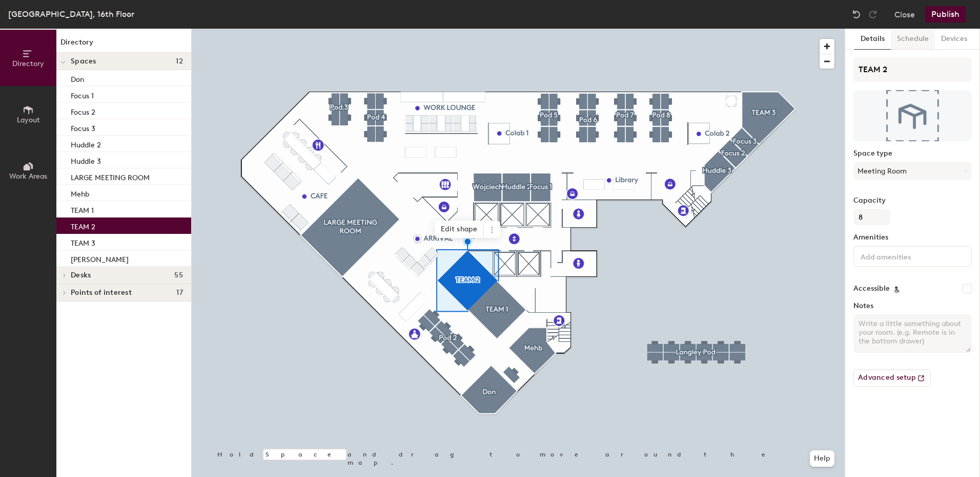  I want to click on label: Capacity, so click(913, 201).